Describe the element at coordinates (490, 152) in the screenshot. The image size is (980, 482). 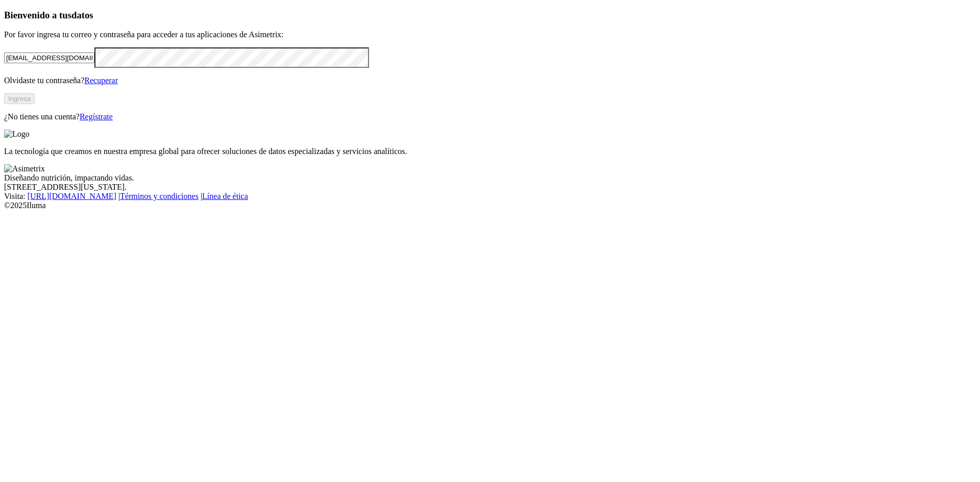
I see `p: La tecnología que creamos en nuestra empresa global para ofrecer soluciones de datos especializad...` at that location.